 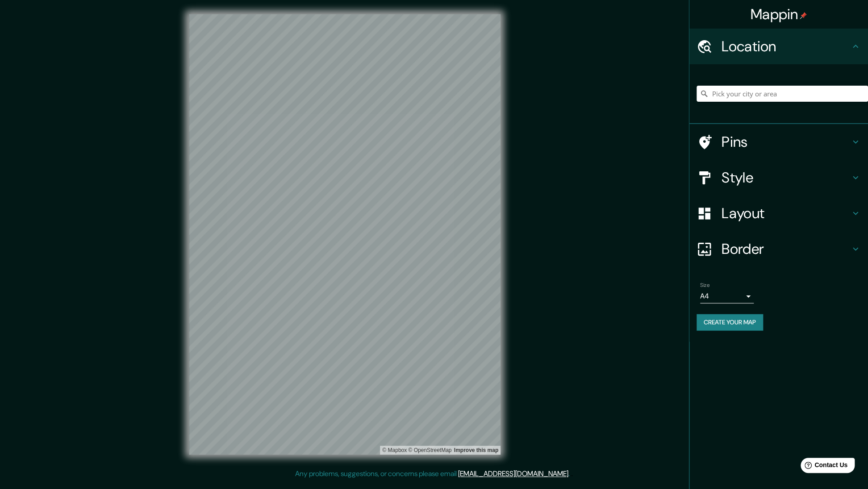 I want to click on div: Layout, so click(x=779, y=213).